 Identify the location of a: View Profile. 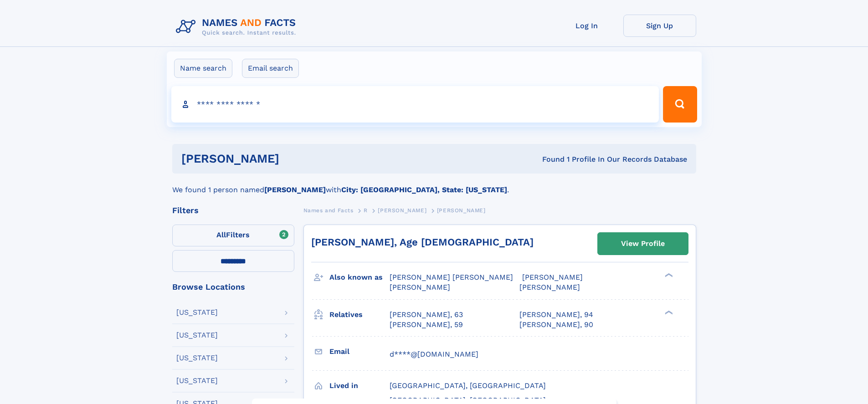
(643, 244).